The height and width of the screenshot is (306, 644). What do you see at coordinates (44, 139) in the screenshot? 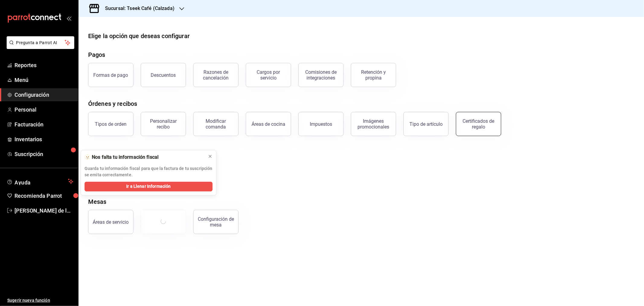
I see `span: Inventarios` at bounding box center [44, 139].